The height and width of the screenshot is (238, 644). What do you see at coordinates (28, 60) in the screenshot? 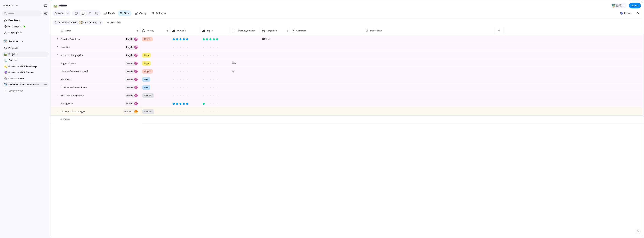
I see `span: Canvas` at bounding box center [28, 60].